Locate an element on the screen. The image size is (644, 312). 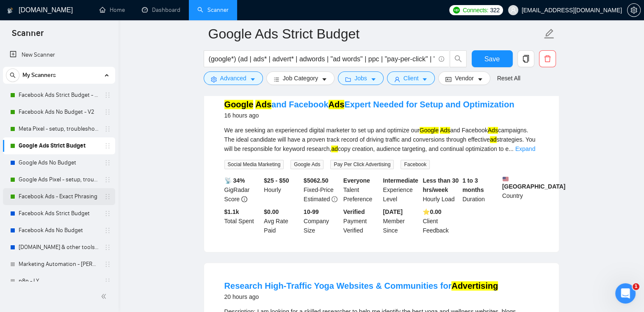
span: Estimated is located at coordinates (317, 199).